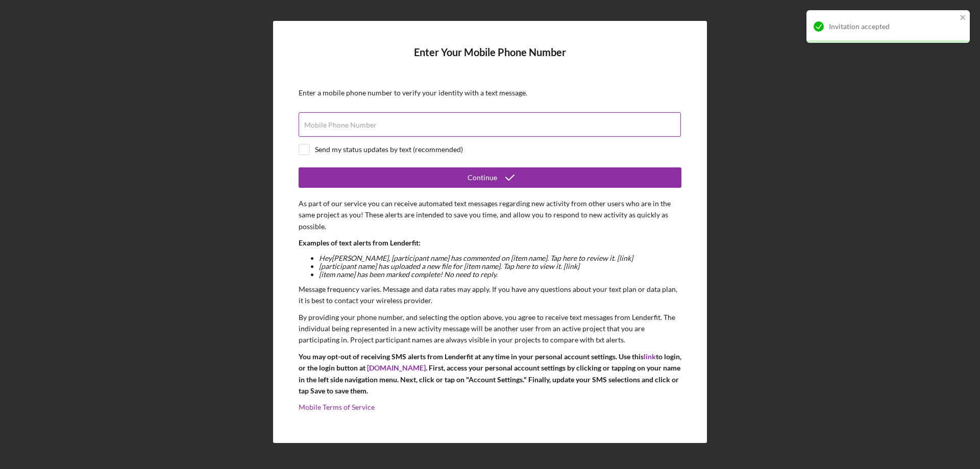 The image size is (980, 469). I want to click on div: Send my status updates by text (recommended), so click(389, 150).